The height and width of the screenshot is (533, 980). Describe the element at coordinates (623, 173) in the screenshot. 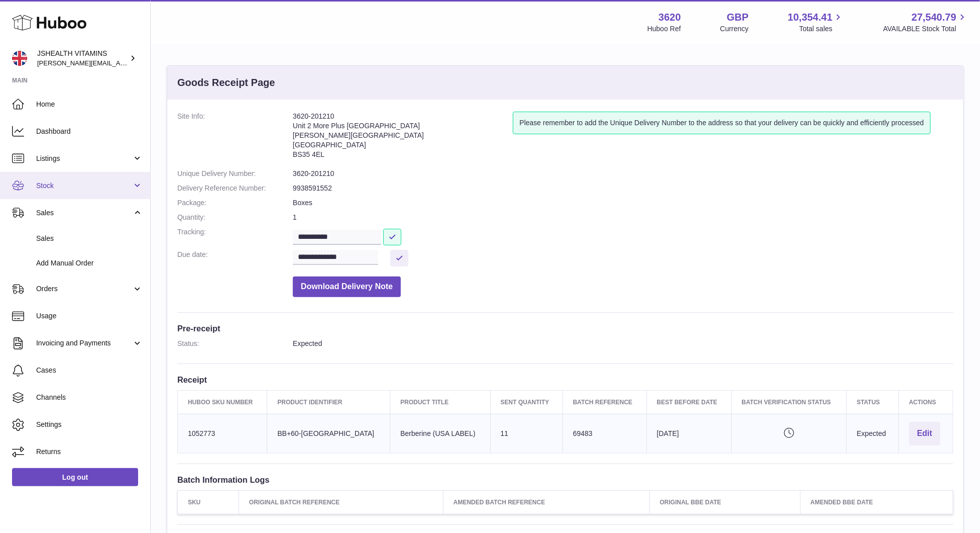

I see `dd: 3620-201210` at that location.